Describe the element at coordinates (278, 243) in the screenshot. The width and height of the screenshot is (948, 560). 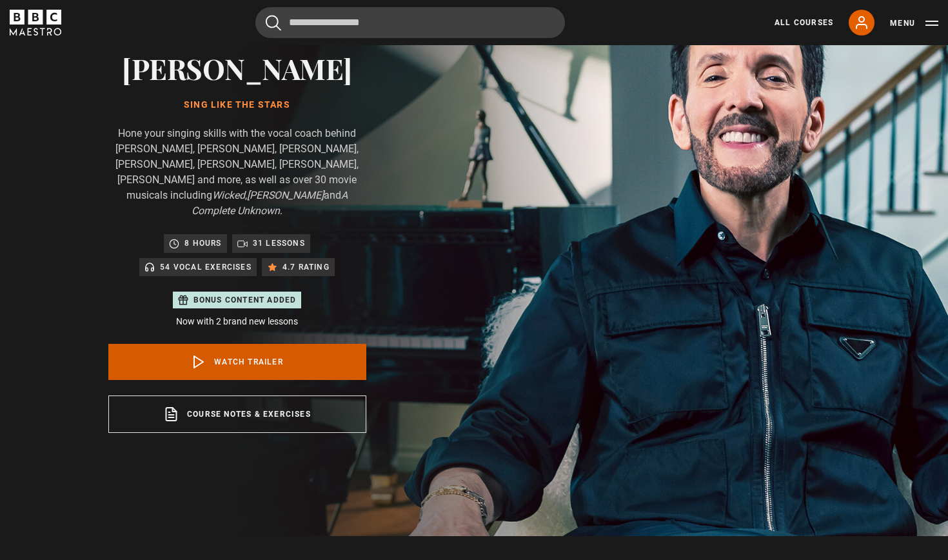
I see `p: 31 lessons` at that location.